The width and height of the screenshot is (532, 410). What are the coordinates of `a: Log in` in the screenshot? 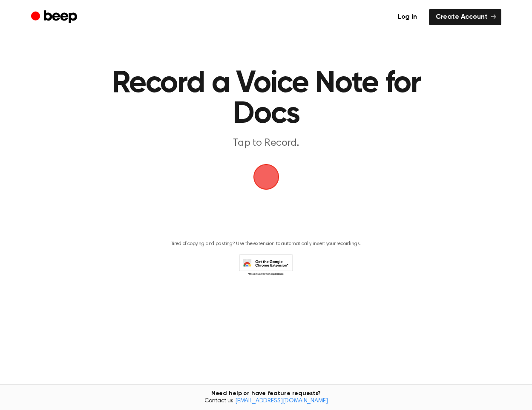 It's located at (407, 17).